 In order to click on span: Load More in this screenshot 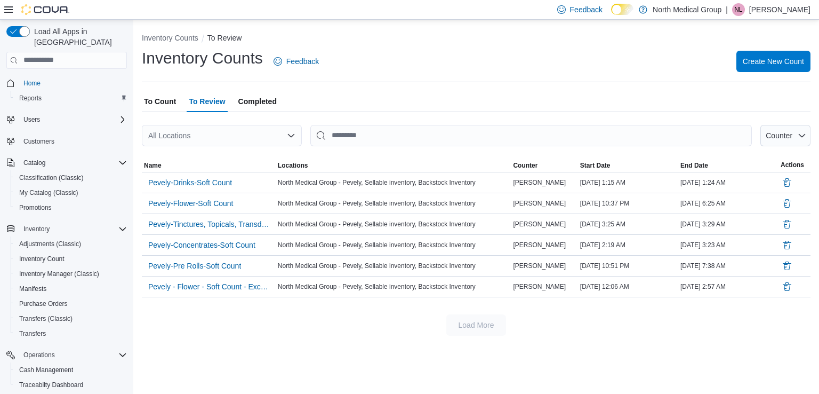, I will do `click(476, 325)`.